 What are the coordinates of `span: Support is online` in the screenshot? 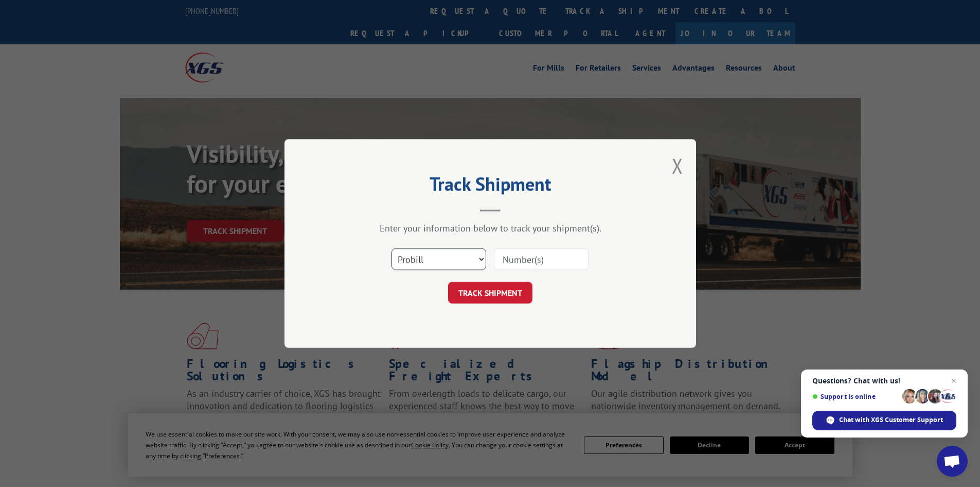 It's located at (856, 396).